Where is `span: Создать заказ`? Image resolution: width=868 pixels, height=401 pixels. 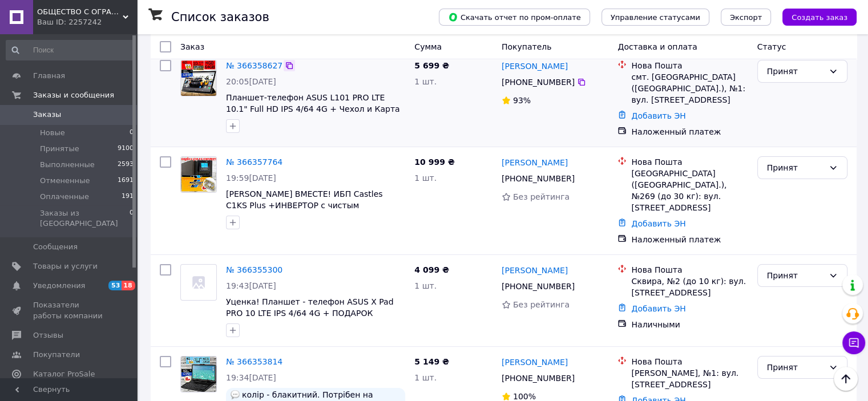
span: Создать заказ is located at coordinates (819, 17).